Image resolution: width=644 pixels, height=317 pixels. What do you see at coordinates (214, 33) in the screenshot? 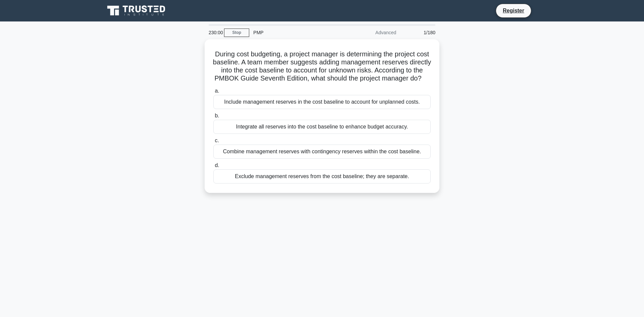
I see `div: 230:00` at bounding box center [214, 33].